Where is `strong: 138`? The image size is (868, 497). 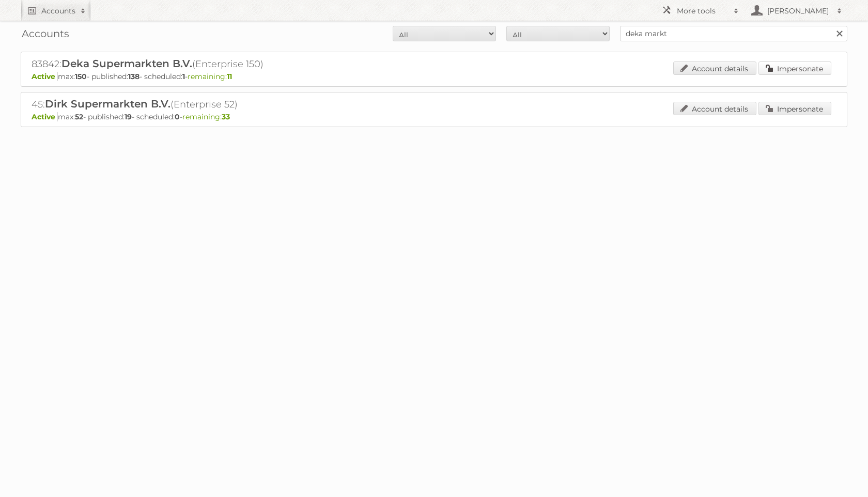
strong: 138 is located at coordinates (134, 76).